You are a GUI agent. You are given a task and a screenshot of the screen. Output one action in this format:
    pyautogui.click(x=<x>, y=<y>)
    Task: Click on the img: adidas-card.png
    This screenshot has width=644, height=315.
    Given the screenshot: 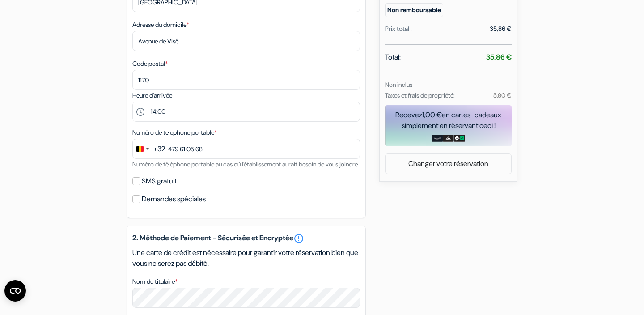 What is the action you would take?
    pyautogui.click(x=449, y=138)
    